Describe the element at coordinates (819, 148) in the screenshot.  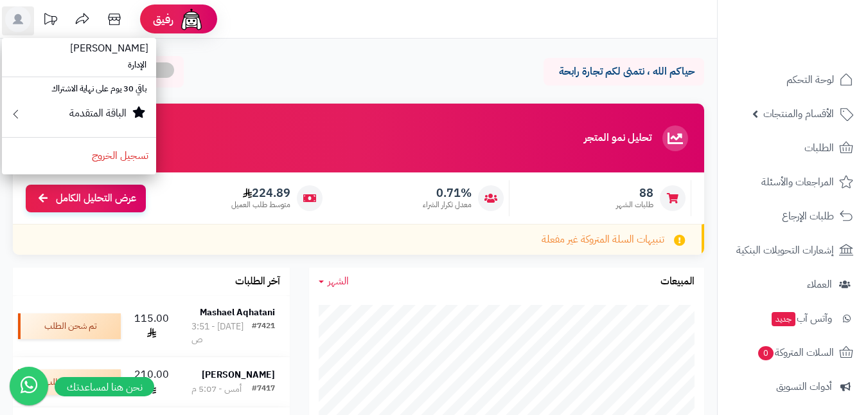
I see `span: الطلبات` at that location.